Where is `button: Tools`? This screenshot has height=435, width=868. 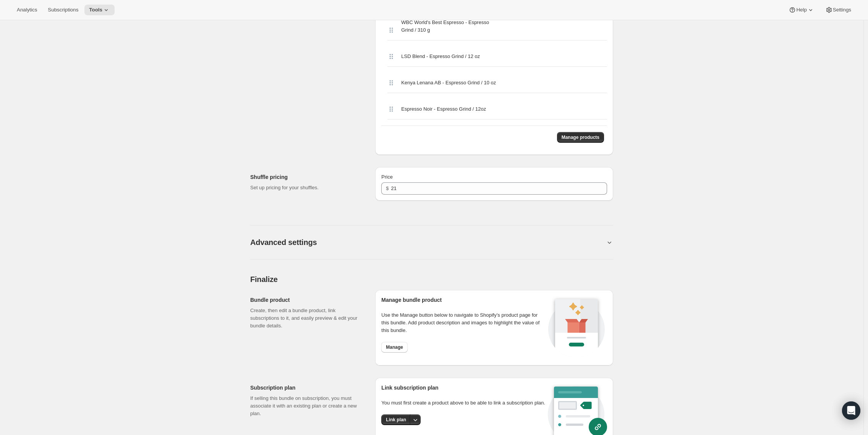 button: Tools is located at coordinates (100, 10).